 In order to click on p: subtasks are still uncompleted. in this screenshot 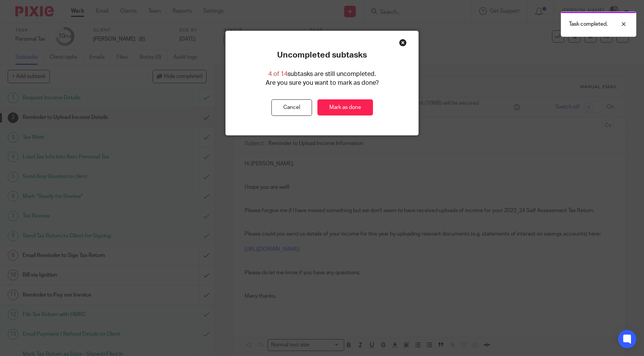, I will do `click(322, 74)`.